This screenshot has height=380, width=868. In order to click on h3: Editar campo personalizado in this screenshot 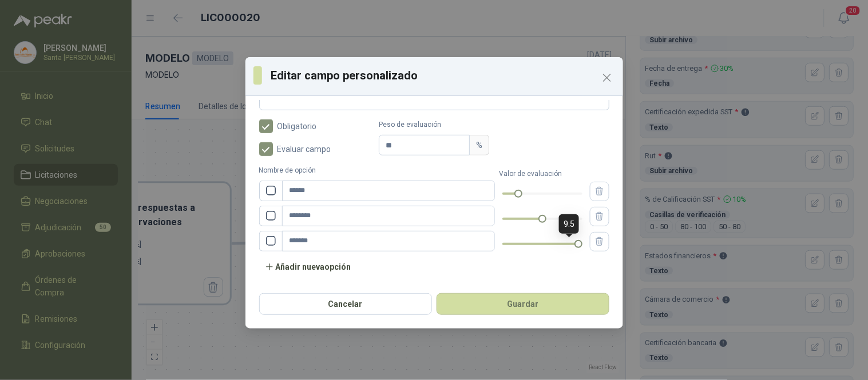, I will do `click(443, 75)`.